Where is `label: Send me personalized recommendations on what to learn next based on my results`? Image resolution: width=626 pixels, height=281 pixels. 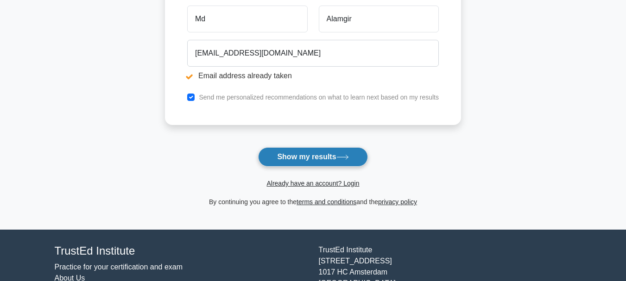
label: Send me personalized recommendations on what to learn next based on my results is located at coordinates (319, 97).